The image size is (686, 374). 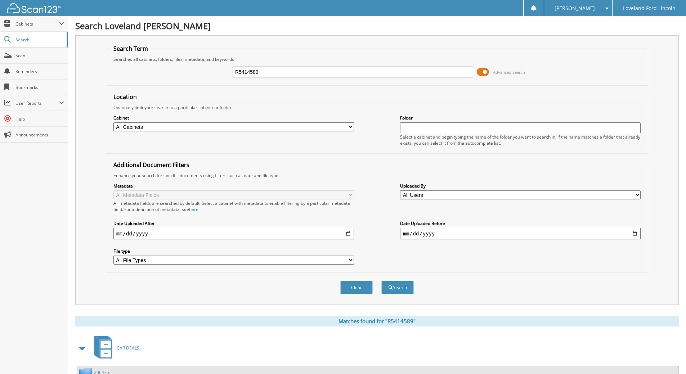 I want to click on label: Metadata, so click(x=234, y=186).